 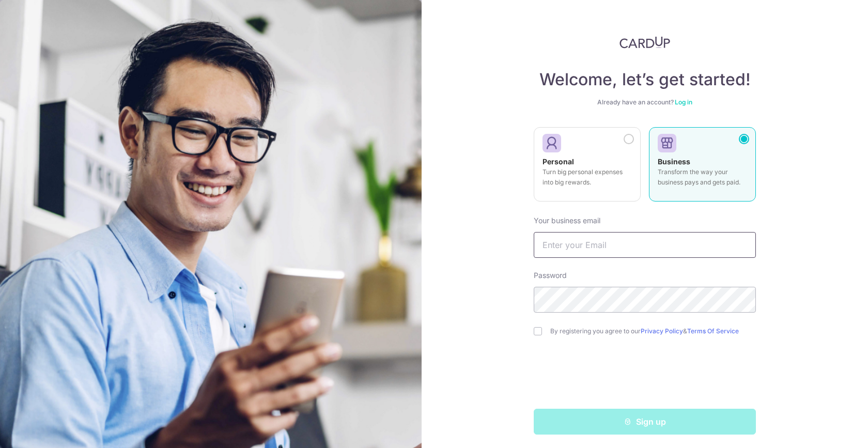 I want to click on h4: Welcome, let’s get started!, so click(x=645, y=80).